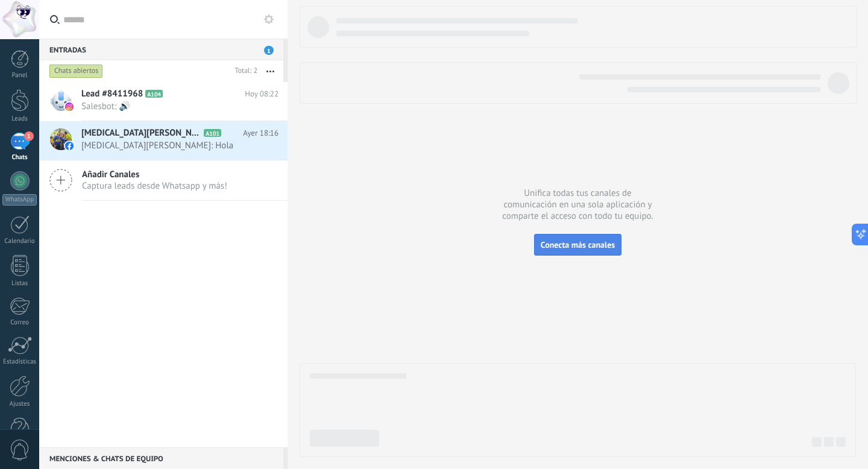 The width and height of the screenshot is (868, 469). I want to click on div: Menciones & Chats de equipo, so click(161, 458).